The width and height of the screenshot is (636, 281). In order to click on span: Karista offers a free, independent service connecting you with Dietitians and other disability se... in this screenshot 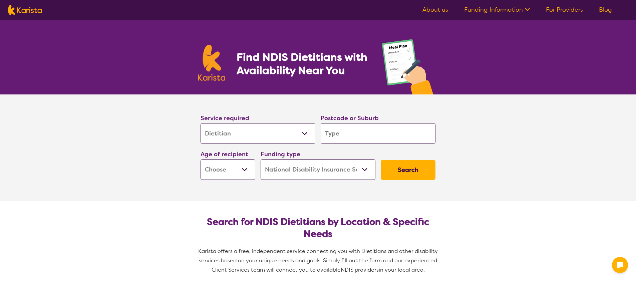, I will do `click(319, 260)`.